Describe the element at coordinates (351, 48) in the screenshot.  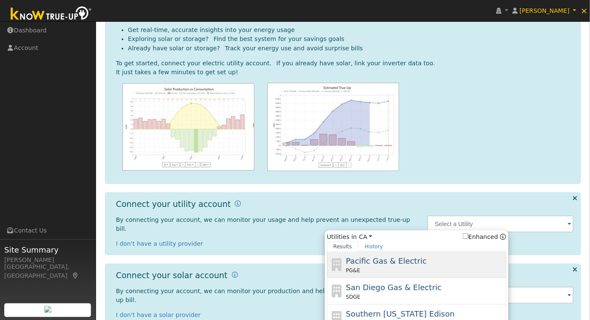
I see `li: Already have solar or storage? Track your energy use and avoid surprise bills` at that location.